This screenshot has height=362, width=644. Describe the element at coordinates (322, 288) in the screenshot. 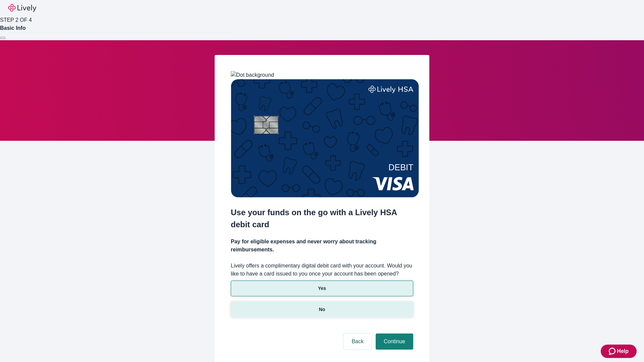

I see `button: Yes` at that location.